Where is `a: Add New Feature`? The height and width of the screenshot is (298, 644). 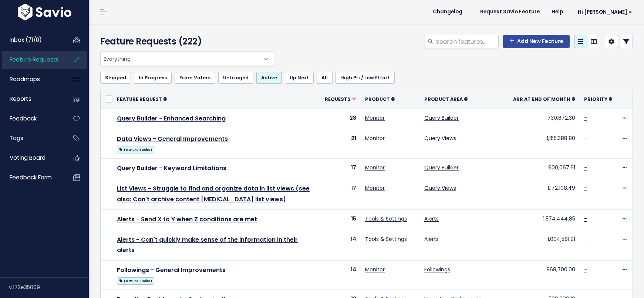 a: Add New Feature is located at coordinates (536, 41).